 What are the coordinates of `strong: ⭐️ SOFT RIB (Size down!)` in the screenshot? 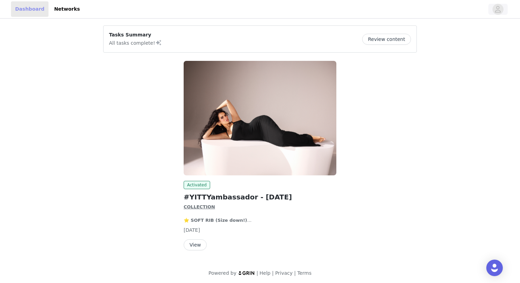 It's located at (218, 220).